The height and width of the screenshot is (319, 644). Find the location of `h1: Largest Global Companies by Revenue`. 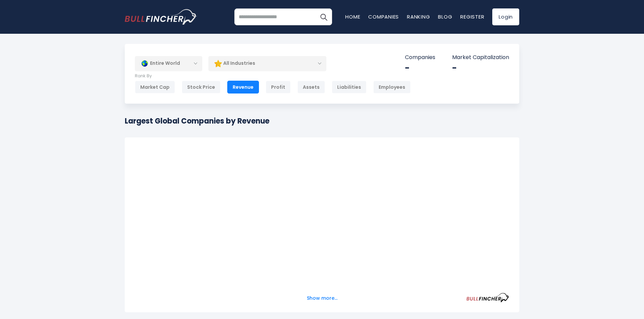

h1: Largest Global Companies by Revenue is located at coordinates (197, 121).